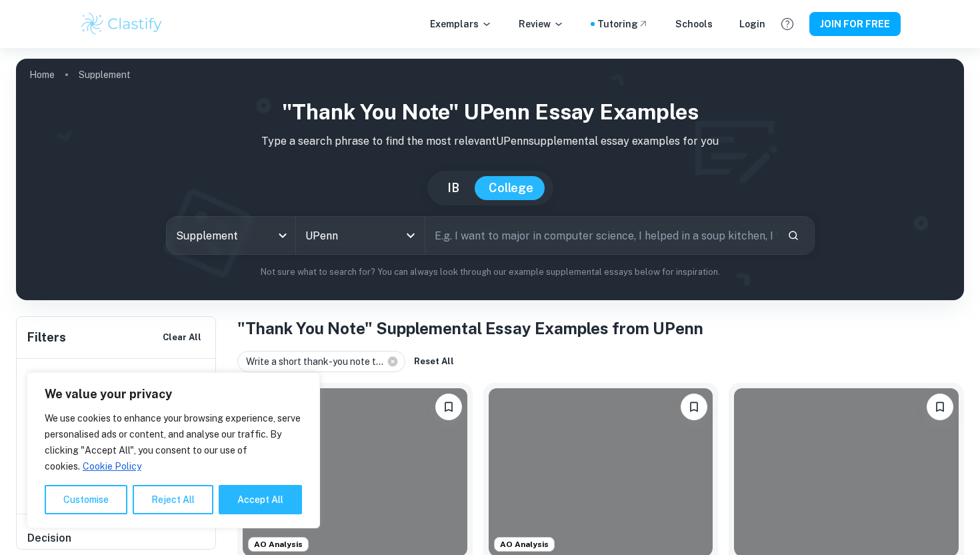 The width and height of the screenshot is (980, 555). I want to click on h6: Decision, so click(117, 538).